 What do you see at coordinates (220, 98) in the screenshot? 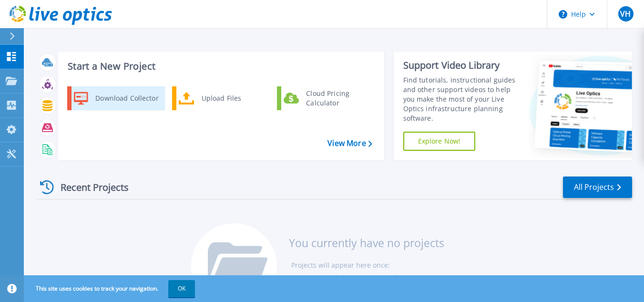
I see `a: Upload Files` at bounding box center [220, 98].